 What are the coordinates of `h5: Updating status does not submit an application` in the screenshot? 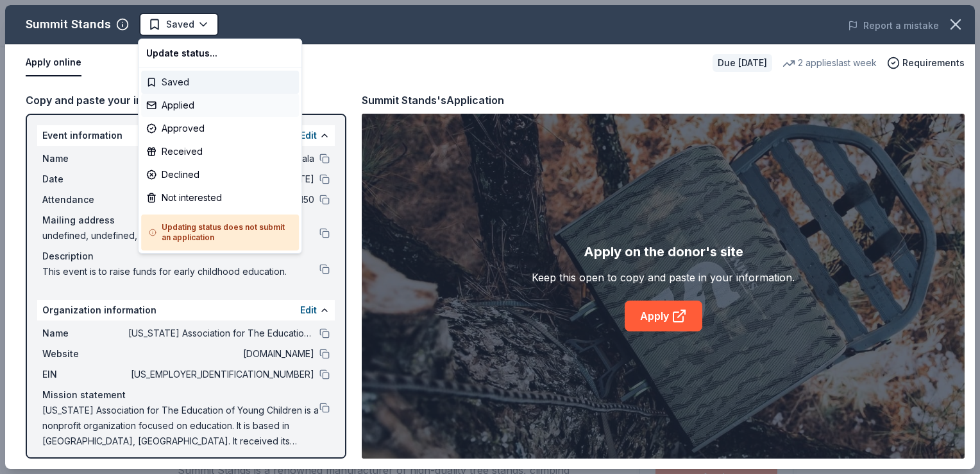 It's located at (220, 232).